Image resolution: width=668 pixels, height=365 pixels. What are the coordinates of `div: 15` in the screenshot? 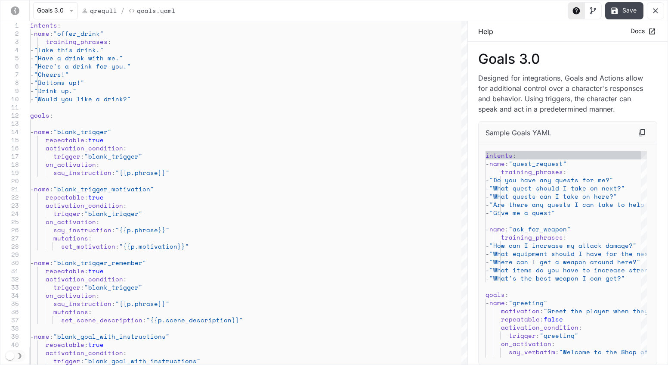 It's located at (9, 140).